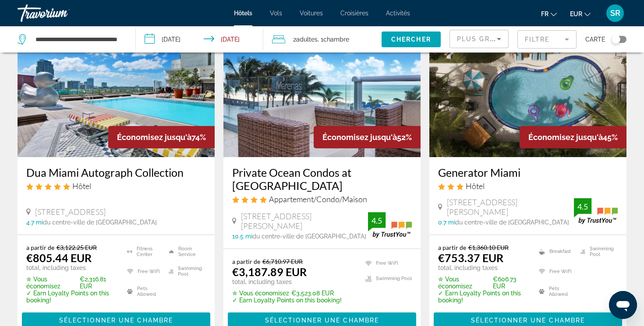 This screenshot has width=644, height=326. What do you see at coordinates (185, 252) in the screenshot?
I see `li: Room Service` at bounding box center [185, 252].